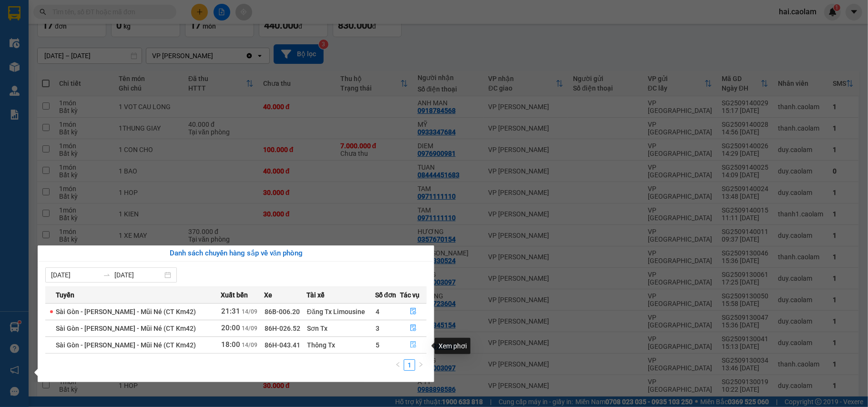 This screenshot has height=407, width=868. I want to click on span: 86H-026.52, so click(282, 328).